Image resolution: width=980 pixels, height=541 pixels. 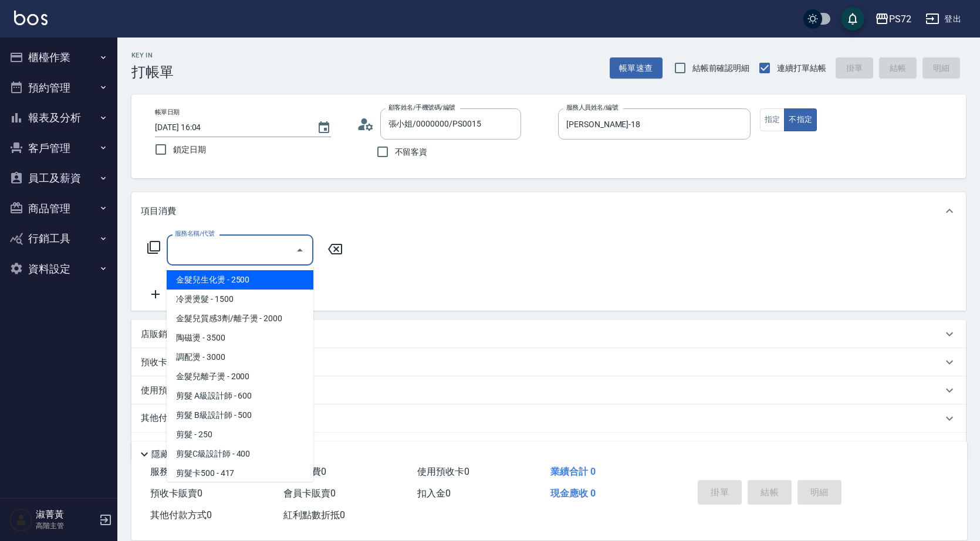 I want to click on label: 顧客姓名/手機號碼/編號, so click(x=422, y=107).